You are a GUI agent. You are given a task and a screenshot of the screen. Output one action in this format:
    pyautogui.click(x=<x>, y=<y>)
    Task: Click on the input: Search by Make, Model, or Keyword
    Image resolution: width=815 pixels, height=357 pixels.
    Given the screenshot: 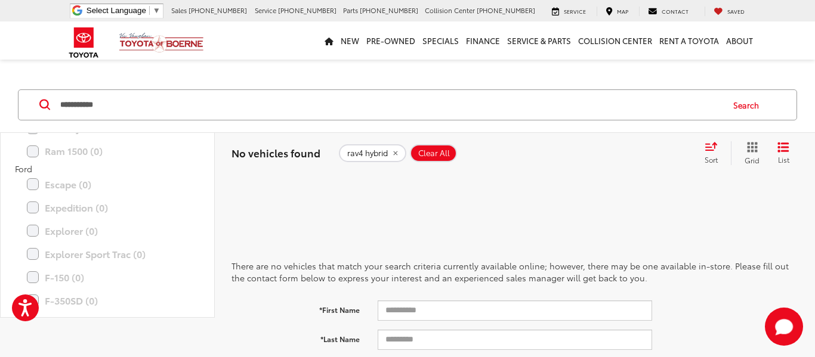 What is the action you would take?
    pyautogui.click(x=390, y=105)
    